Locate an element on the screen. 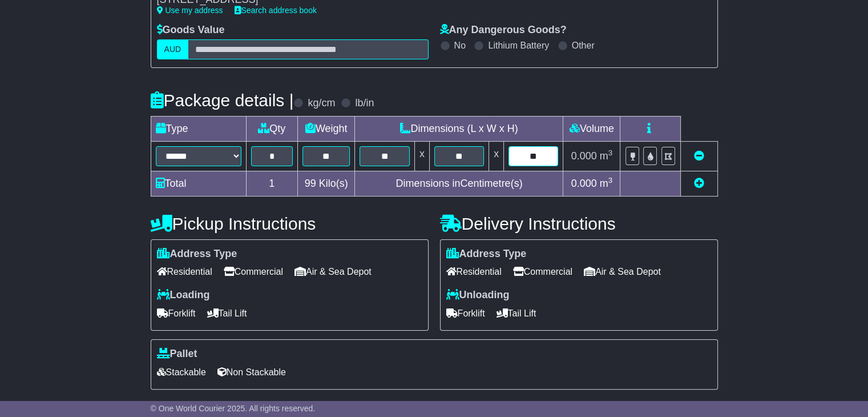 Image resolution: width=868 pixels, height=417 pixels. td: Weight is located at coordinates (326, 128).